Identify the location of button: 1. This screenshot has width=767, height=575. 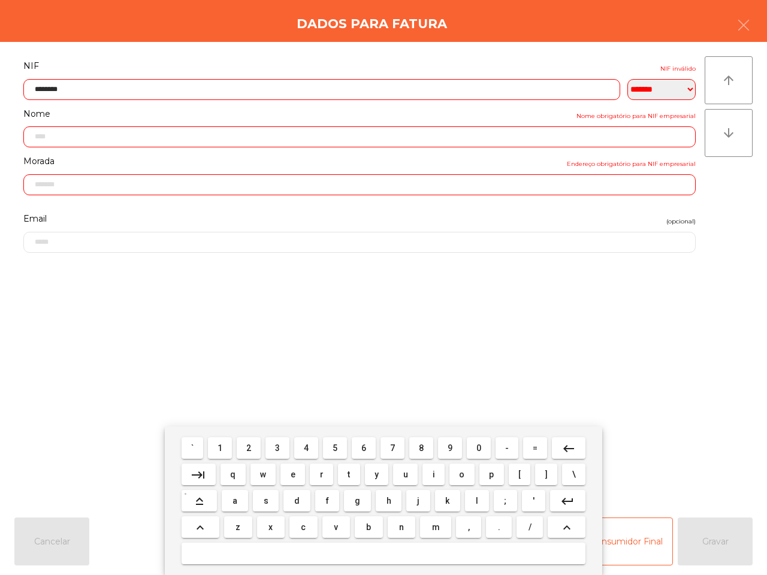
(220, 448).